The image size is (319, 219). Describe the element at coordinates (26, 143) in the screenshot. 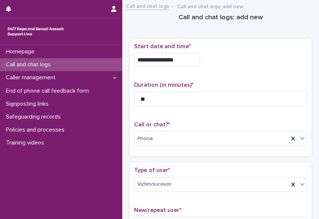

I see `p: Training videos` at that location.